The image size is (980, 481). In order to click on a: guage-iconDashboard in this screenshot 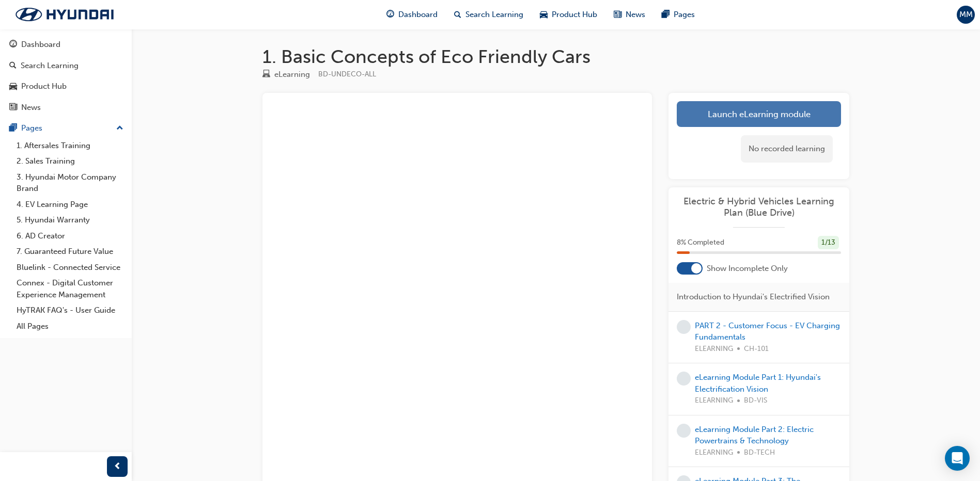, I will do `click(412, 14)`.